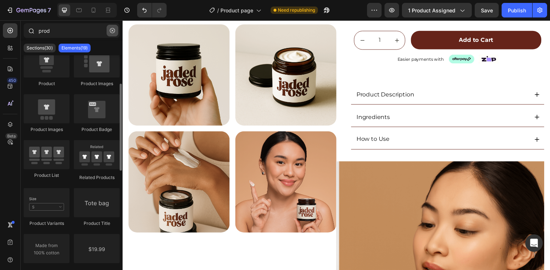 The image size is (550, 270). I want to click on p: Elements(19), so click(75, 48).